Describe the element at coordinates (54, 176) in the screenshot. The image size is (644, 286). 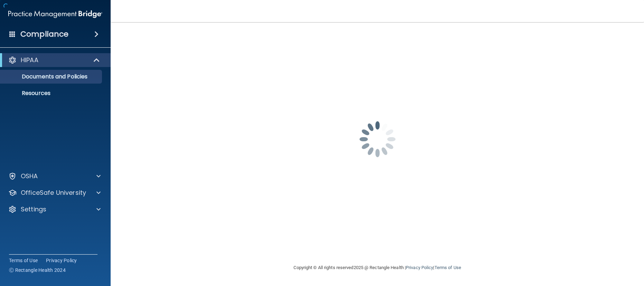
I see `a: OSHA` at that location.